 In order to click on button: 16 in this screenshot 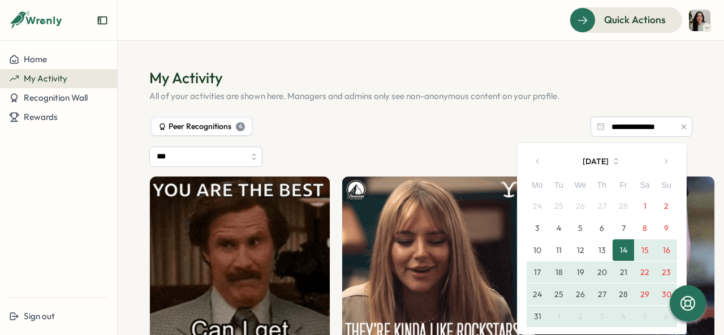, I will do `click(666, 250)`.